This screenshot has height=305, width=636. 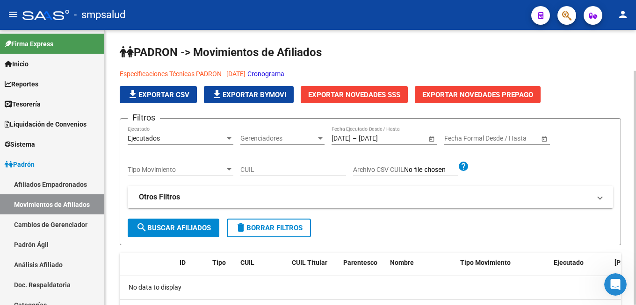 I want to click on span: ID, so click(x=182, y=263).